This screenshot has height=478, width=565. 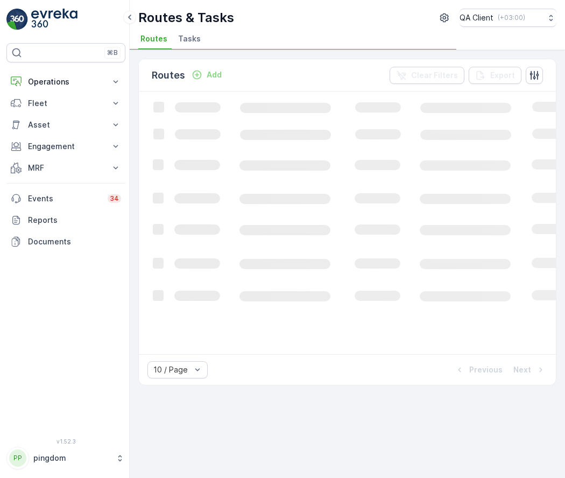 I want to click on p: Export, so click(x=503, y=75).